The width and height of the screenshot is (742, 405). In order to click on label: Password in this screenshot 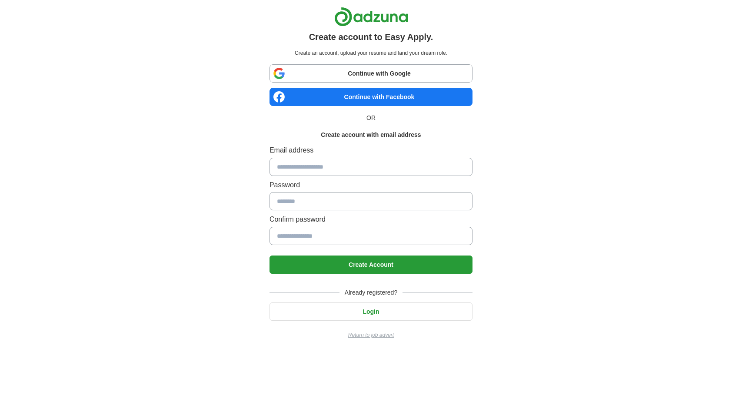, I will do `click(371, 185)`.